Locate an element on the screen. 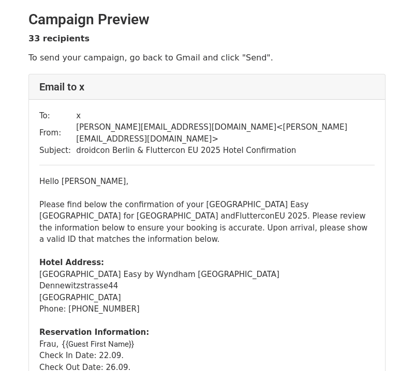 Image resolution: width=414 pixels, height=371 pixels. h4: Email to x is located at coordinates (207, 87).